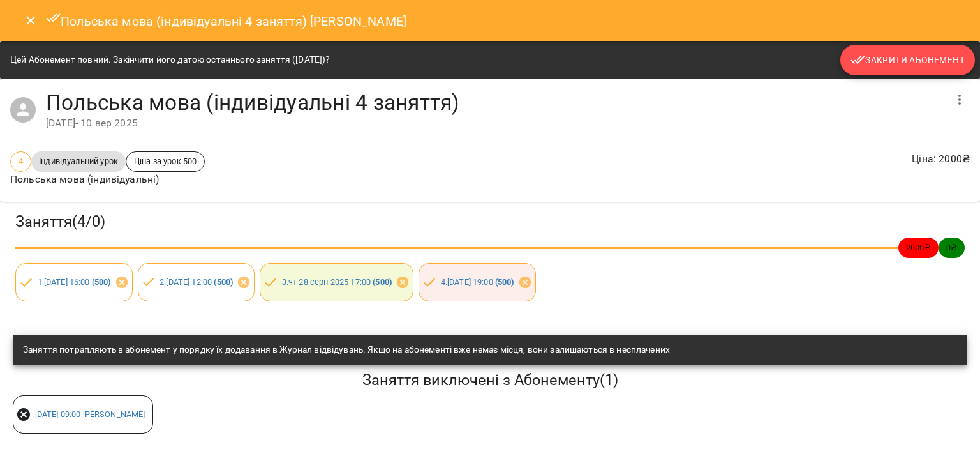 This screenshot has width=980, height=449. Describe the element at coordinates (952, 247) in the screenshot. I see `span: 0 ₴` at that location.